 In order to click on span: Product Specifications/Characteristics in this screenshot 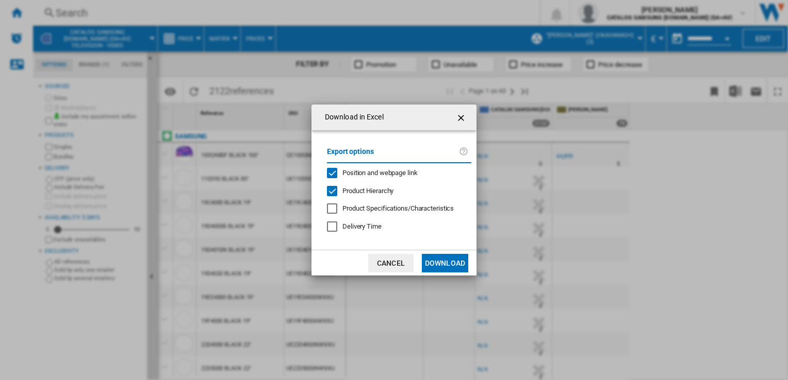, I will do `click(398, 208)`.